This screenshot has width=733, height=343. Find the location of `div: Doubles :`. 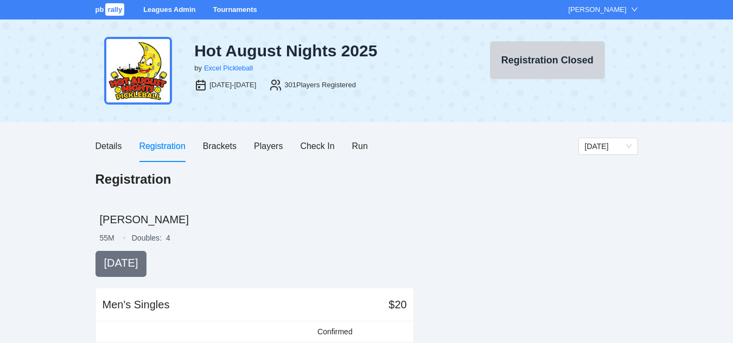

div: Doubles : is located at coordinates (146, 238).